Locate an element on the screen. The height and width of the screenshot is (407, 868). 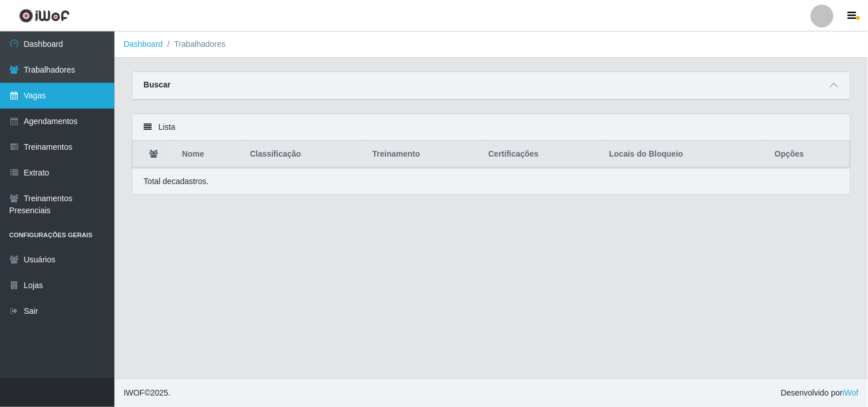
strong: Buscar is located at coordinates (157, 85).